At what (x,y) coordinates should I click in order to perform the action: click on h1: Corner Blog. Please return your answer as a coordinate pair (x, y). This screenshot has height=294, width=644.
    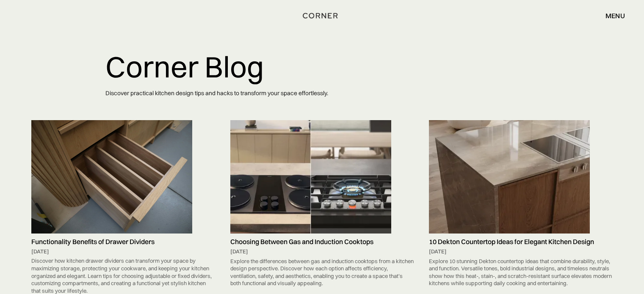
    Looking at the image, I should click on (322, 67).